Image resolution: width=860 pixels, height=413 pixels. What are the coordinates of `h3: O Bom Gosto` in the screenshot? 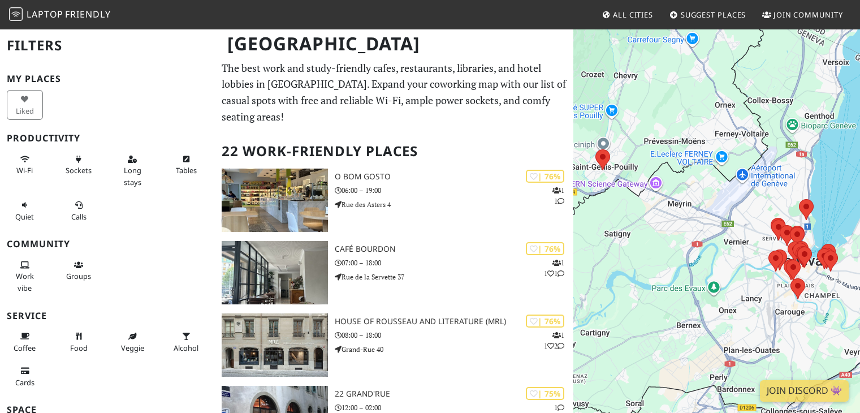 It's located at (454, 176).